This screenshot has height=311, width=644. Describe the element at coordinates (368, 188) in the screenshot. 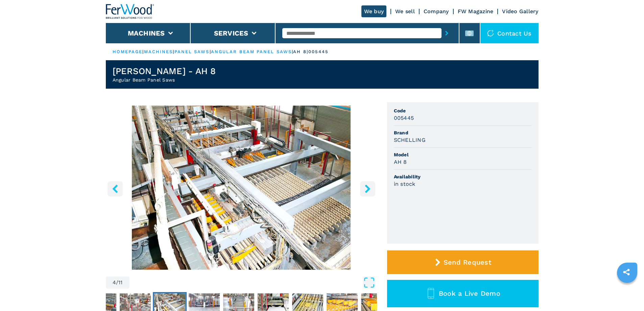

I see `button: right-button` at that location.